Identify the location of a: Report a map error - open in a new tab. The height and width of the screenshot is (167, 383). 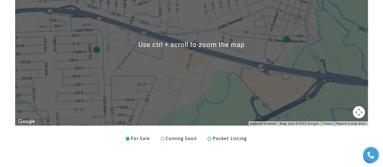
(351, 123).